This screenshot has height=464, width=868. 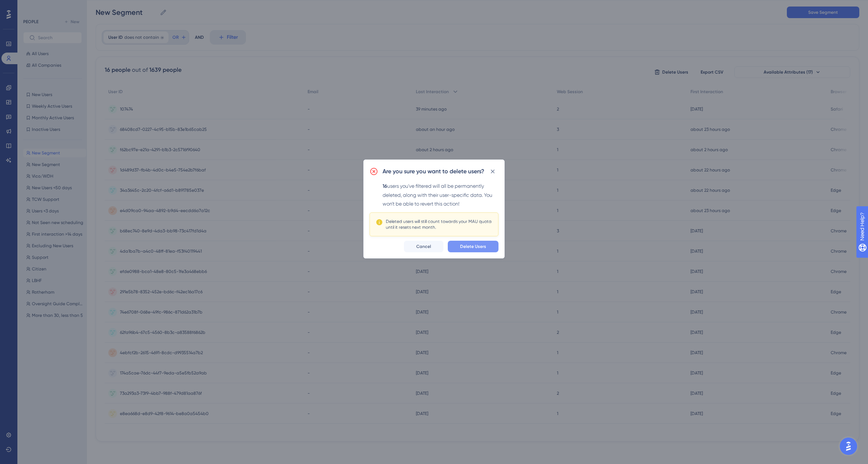 I want to click on span: Need Help?, so click(x=31, y=6).